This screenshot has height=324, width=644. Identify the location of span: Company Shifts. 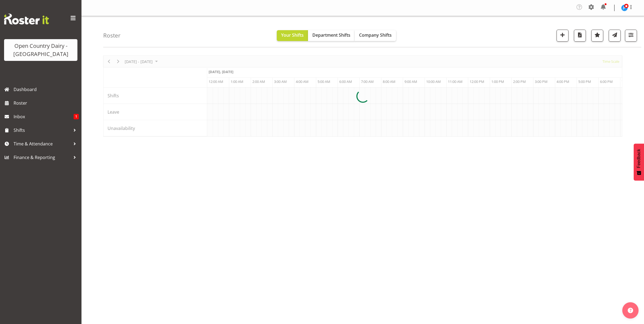
(375, 35).